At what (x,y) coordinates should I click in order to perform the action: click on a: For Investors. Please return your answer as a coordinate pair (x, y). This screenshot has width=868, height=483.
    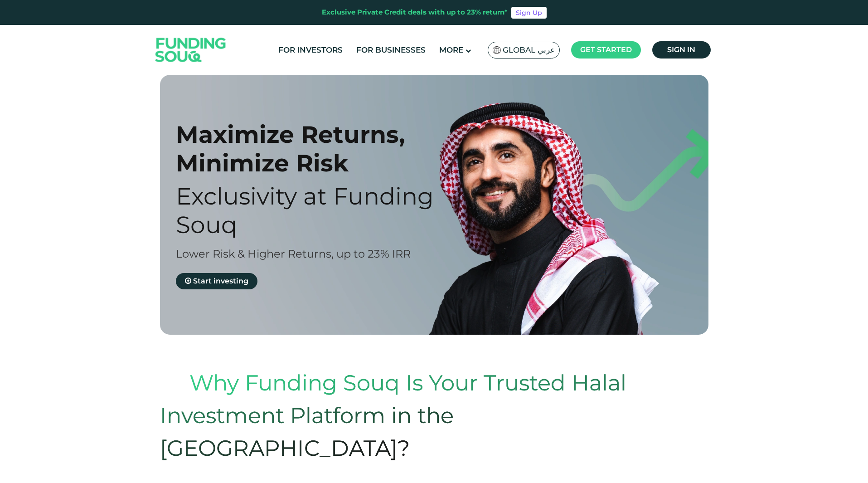
    Looking at the image, I should click on (310, 50).